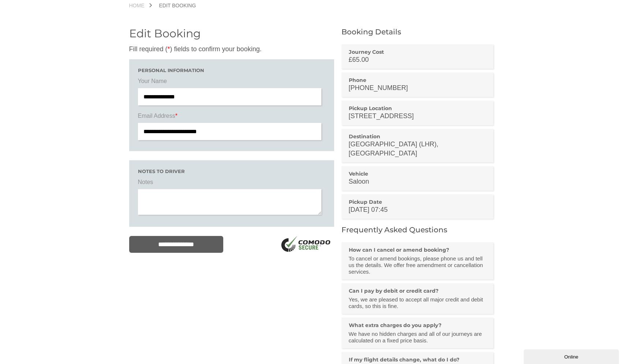  Describe the element at coordinates (177, 6) in the screenshot. I see `a: Edit Booking` at that location.